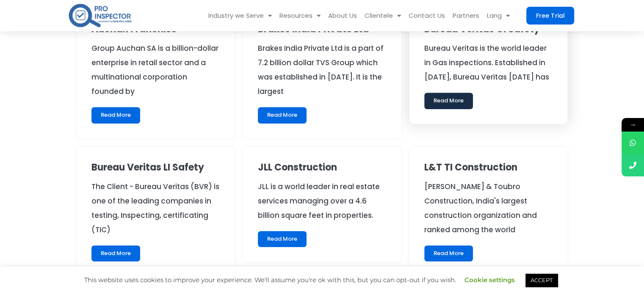 The width and height of the screenshot is (644, 294). Describe the element at coordinates (155, 29) in the screenshot. I see `h2: Auchan Franchise` at that location.